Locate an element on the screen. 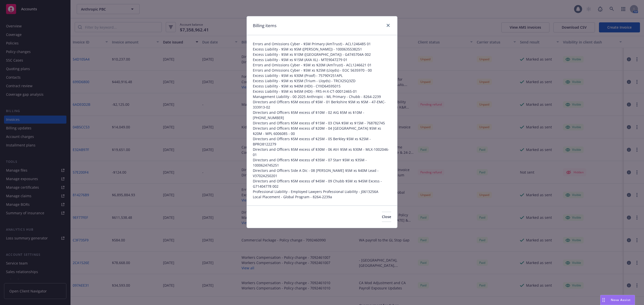  span: Directors and Officers $5M excess of $35M - 07 Starr $5M xs $35M - 1000624745251 is located at coordinates (322, 163).